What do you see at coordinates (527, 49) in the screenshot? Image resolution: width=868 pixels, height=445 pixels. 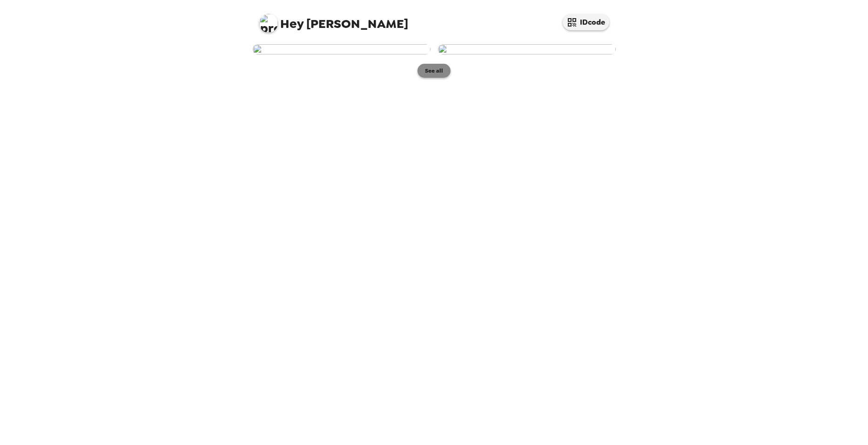 I see `img: user-274775` at bounding box center [527, 49].